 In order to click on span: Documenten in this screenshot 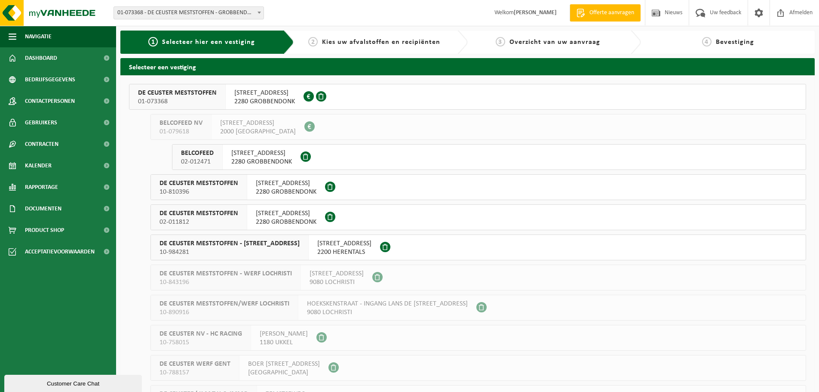, I will do `click(43, 209)`.